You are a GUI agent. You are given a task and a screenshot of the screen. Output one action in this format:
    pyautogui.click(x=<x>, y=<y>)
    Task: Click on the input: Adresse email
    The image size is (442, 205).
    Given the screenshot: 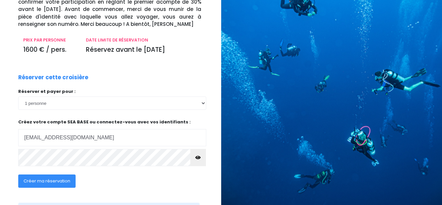 What is the action you would take?
    pyautogui.click(x=112, y=137)
    